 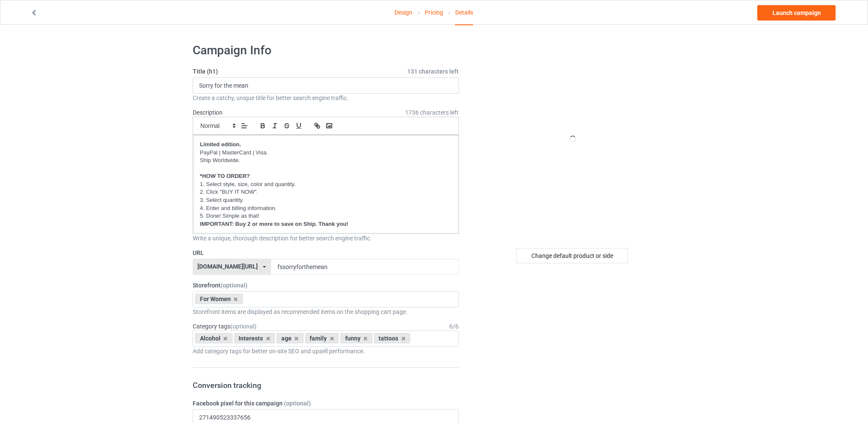 What do you see at coordinates (434, 72) in the screenshot?
I see `span: 131 characters left` at bounding box center [434, 72].